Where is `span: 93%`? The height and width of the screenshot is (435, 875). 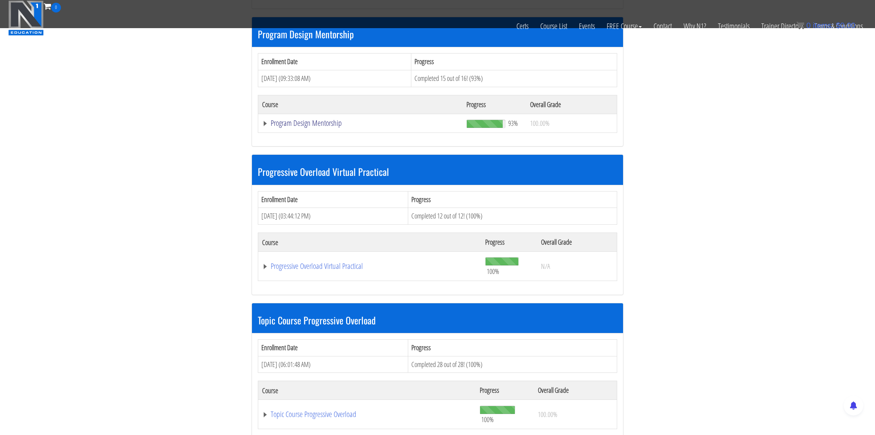
span: 93% is located at coordinates (513, 123).